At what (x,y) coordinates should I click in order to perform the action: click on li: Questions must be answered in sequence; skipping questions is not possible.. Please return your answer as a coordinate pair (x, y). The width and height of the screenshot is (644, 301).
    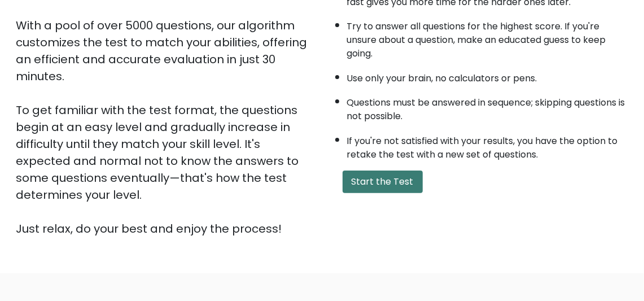
    Looking at the image, I should click on (488, 107).